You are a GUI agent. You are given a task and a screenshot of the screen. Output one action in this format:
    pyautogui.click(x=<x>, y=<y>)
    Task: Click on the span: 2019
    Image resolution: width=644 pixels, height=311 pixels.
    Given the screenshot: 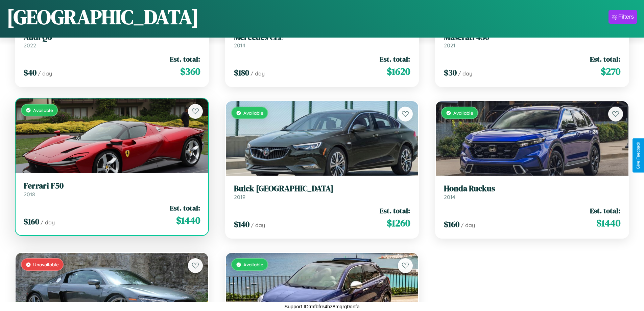 What is the action you would take?
    pyautogui.click(x=240, y=197)
    